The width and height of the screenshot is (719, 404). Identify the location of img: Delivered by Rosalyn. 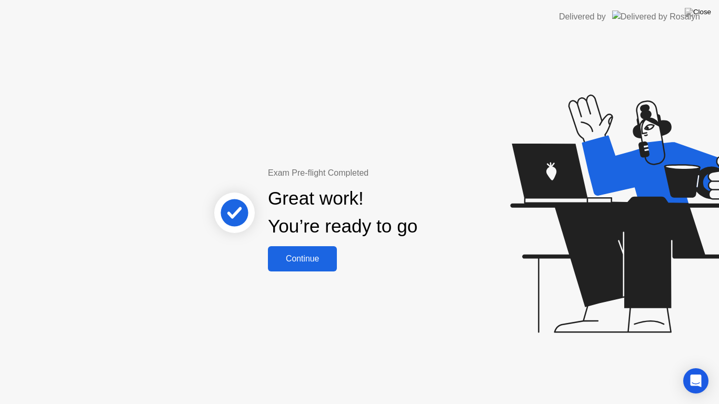
(656, 16).